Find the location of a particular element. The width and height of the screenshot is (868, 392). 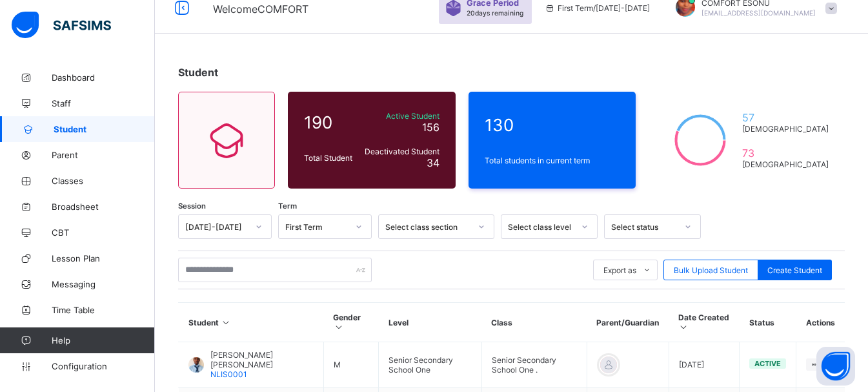

span: Term is located at coordinates (287, 206).